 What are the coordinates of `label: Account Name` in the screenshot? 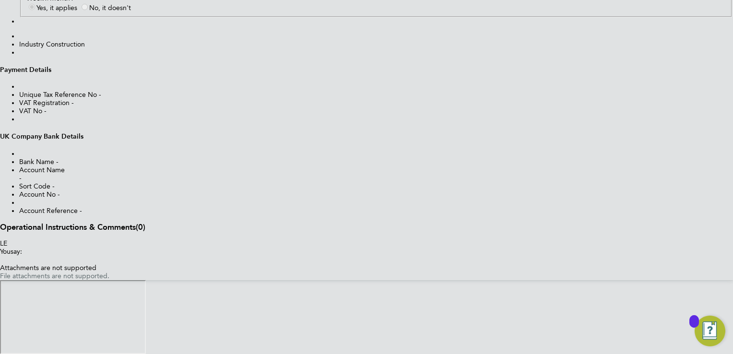 It's located at (42, 170).